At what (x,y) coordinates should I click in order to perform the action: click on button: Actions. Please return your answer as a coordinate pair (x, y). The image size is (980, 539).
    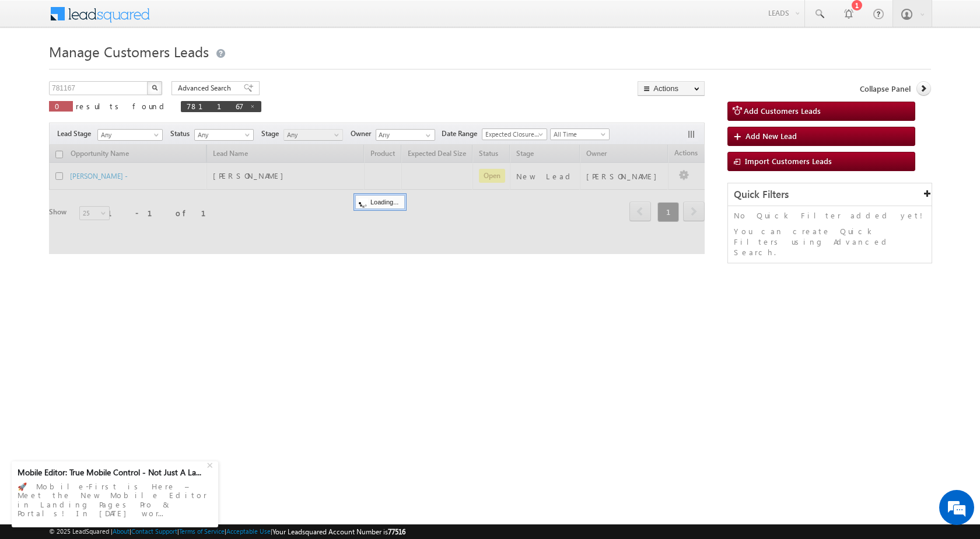
    Looking at the image, I should click on (671, 88).